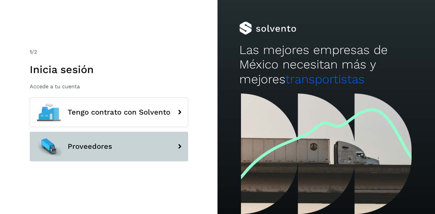 The width and height of the screenshot is (435, 214). Describe the element at coordinates (326, 65) in the screenshot. I see `h2: Las mejores empresas de México necesitan más y mejores` at that location.